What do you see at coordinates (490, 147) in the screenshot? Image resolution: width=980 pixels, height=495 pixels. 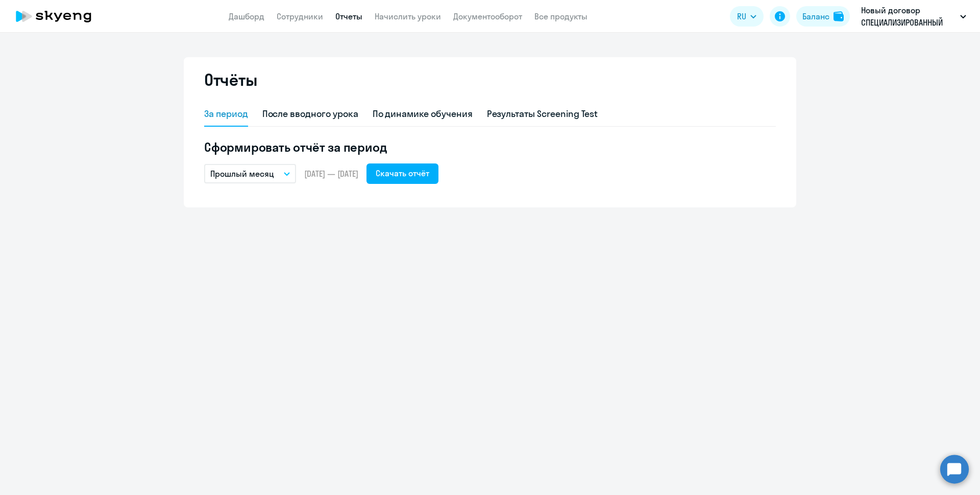 I see `h5: Сформировать отчёт за период` at bounding box center [490, 147].